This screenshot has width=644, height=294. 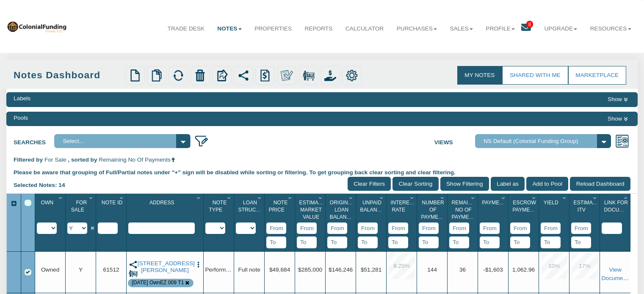 I want to click on div: Original Loan Balance Sort None, so click(x=341, y=209).